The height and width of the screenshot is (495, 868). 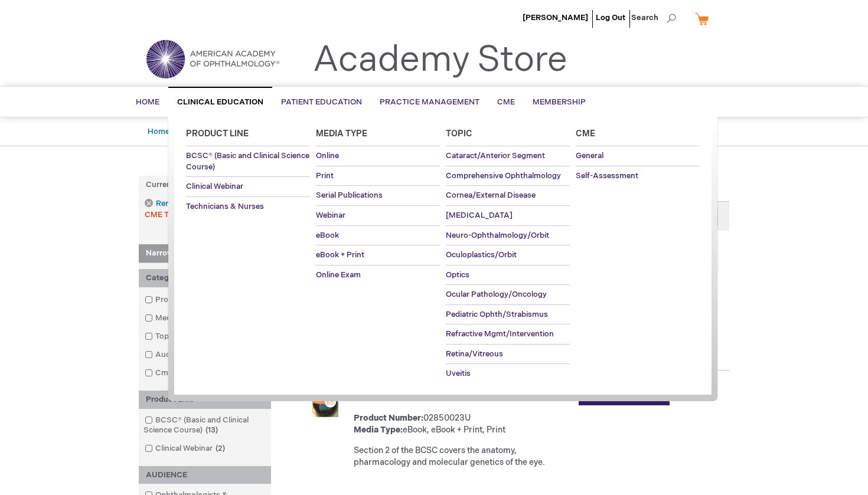 I want to click on strong: Currently Shopping by:, so click(x=205, y=185).